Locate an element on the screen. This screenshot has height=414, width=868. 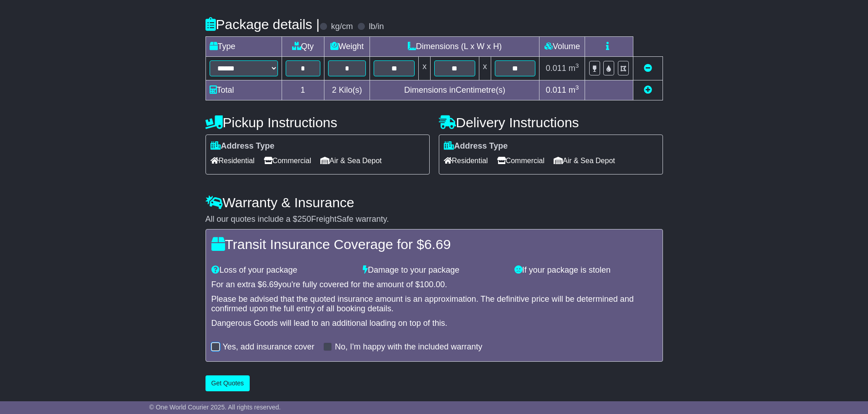
div: Damage to your package is located at coordinates (434, 271).